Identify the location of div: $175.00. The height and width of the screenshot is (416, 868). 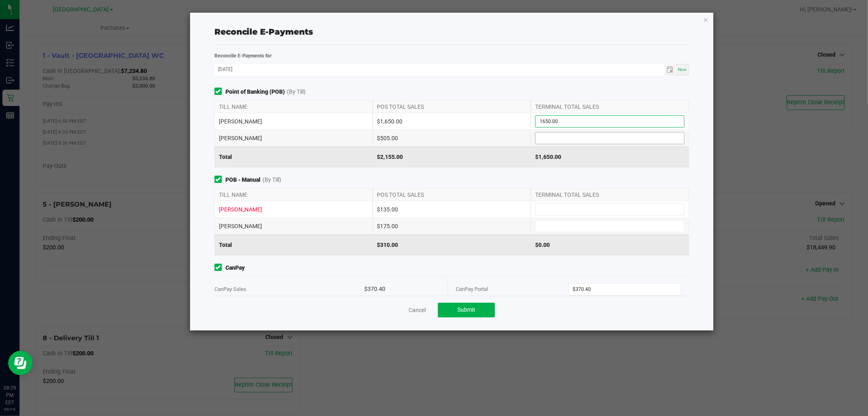
(452, 226).